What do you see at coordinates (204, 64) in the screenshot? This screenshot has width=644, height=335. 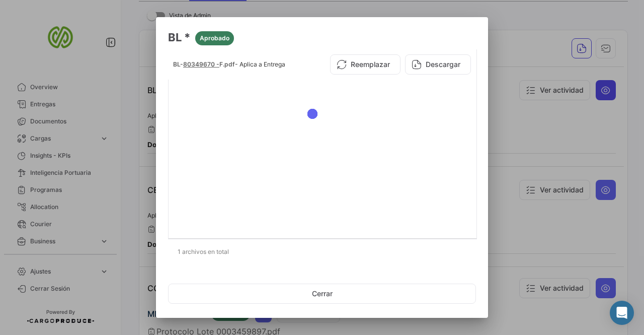 I see `span: BL- F.pdf` at bounding box center [204, 64].